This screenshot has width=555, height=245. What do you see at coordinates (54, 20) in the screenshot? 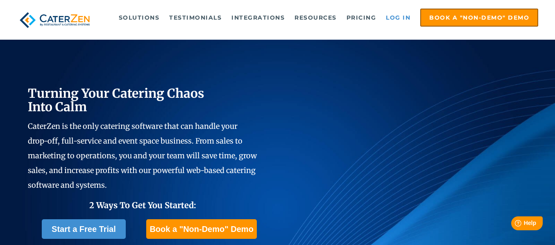
I see `img: caterzen` at bounding box center [54, 20].